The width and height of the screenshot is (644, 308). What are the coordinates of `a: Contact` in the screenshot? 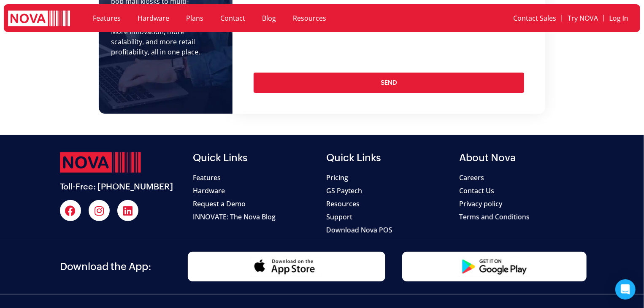 It's located at (233, 18).